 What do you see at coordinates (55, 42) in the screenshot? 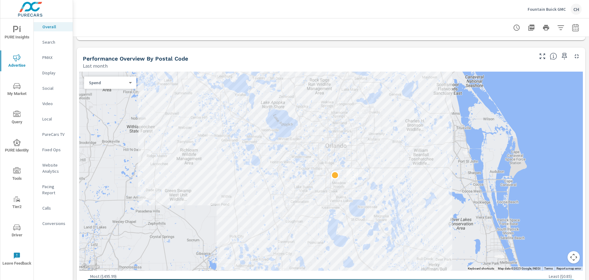
I see `p: Search` at bounding box center [55, 42].